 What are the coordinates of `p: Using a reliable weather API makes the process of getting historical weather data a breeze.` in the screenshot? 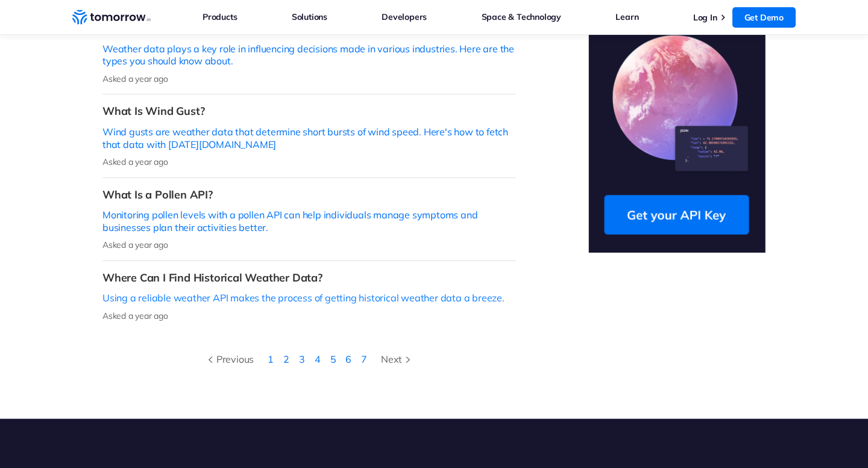 It's located at (309, 298).